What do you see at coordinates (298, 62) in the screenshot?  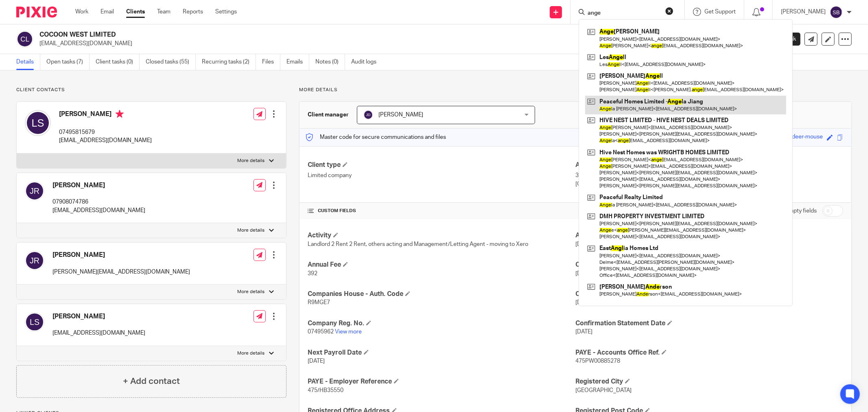 I see `a: Emails` at bounding box center [298, 62].